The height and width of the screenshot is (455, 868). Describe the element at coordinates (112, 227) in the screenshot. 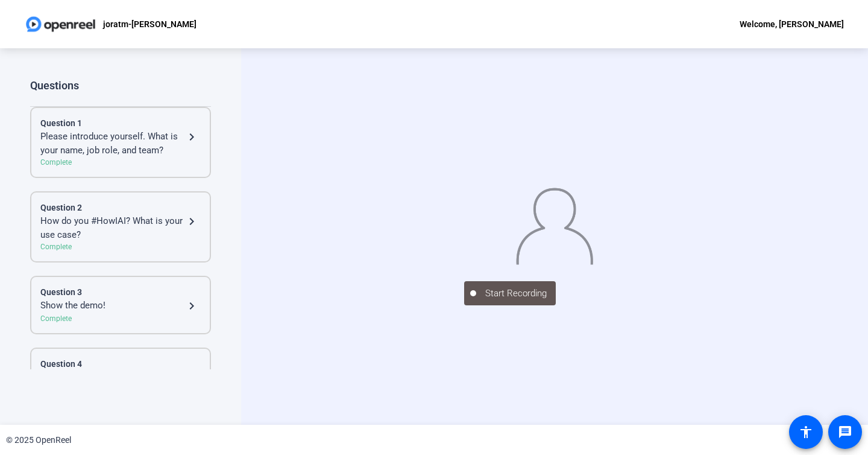

I see `div: How do you #HowIAI? What is your use case?` at that location.